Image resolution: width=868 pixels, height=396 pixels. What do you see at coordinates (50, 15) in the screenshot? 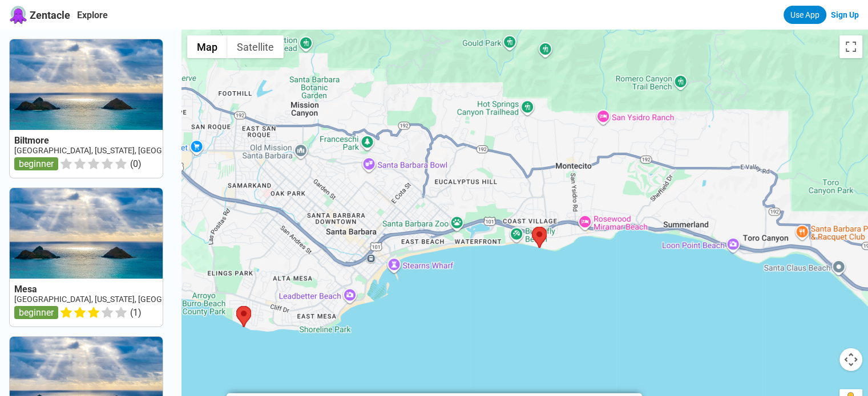
I see `span: Zentacle` at bounding box center [50, 15].